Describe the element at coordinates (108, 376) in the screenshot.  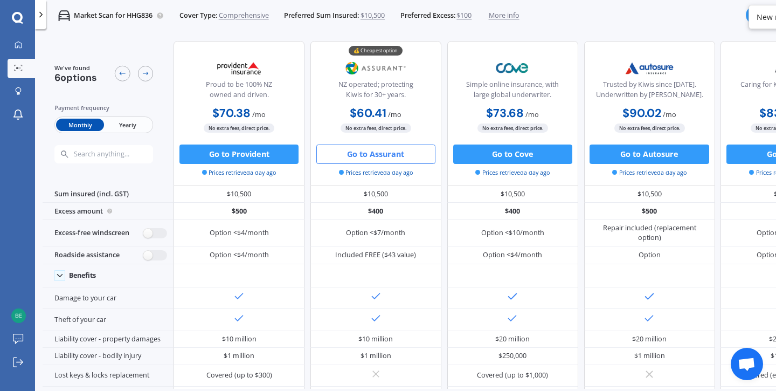
I see `div: Lost keys & locks replacement` at that location.